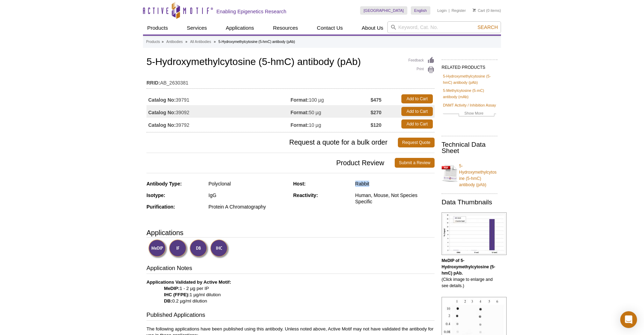  What do you see at coordinates (290, 81) in the screenshot?
I see `td: AB_2630381` at bounding box center [290, 81].